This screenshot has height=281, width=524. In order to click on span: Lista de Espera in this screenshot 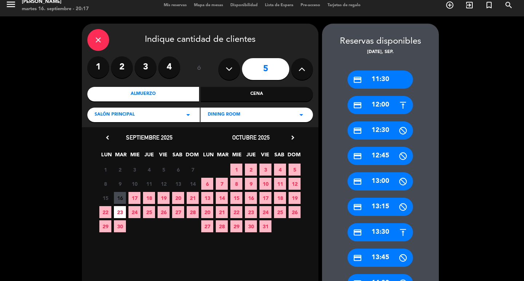, I will do `click(279, 5)`.